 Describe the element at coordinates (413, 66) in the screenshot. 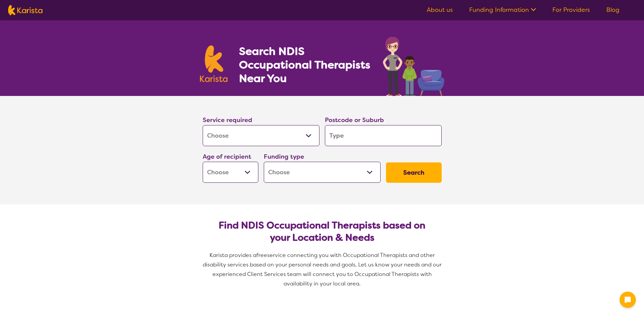

I see `img: occupational-therapy` at that location.